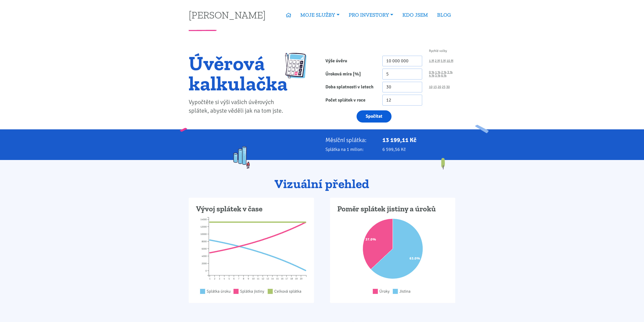 This screenshot has height=322, width=644. What do you see at coordinates (438, 72) in the screenshot?
I see `a: 1 %` at bounding box center [438, 72].